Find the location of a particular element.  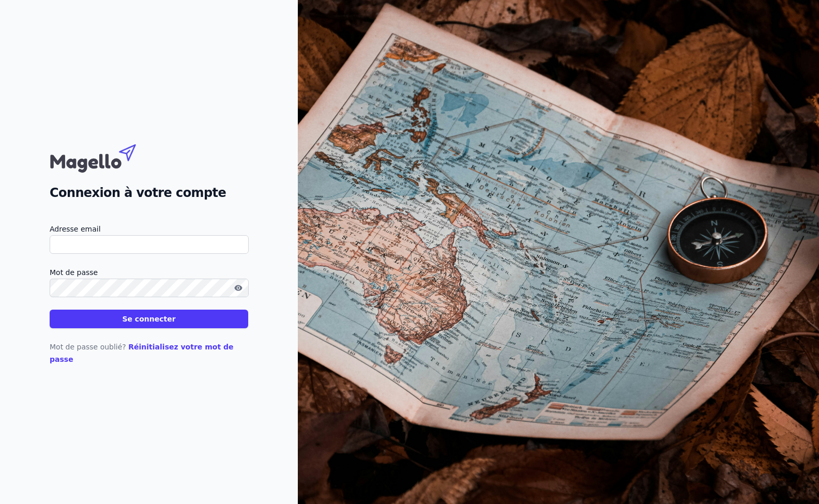

label: Mot de passe is located at coordinates (149, 272).